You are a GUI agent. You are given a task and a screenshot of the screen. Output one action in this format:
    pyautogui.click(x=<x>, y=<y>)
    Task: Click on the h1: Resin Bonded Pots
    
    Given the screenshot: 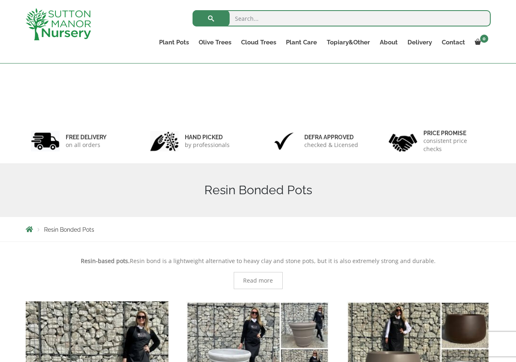 What is the action you would take?
    pyautogui.click(x=258, y=190)
    